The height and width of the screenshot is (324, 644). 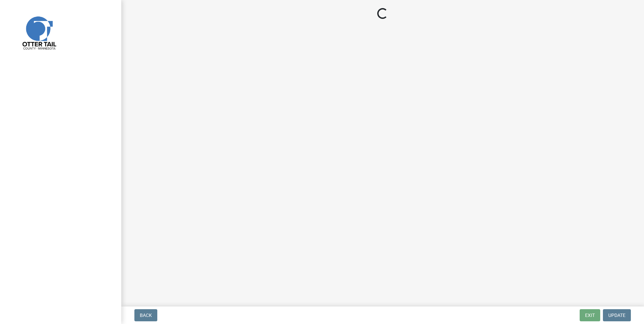 What do you see at coordinates (146, 315) in the screenshot?
I see `button: Back` at bounding box center [146, 315].